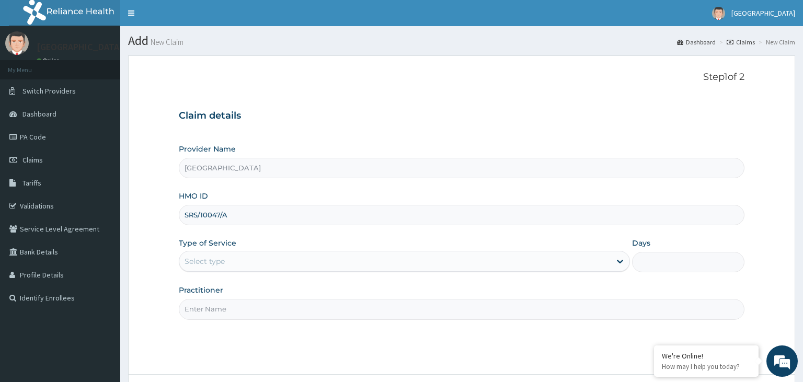  I want to click on div: Select type, so click(204, 261).